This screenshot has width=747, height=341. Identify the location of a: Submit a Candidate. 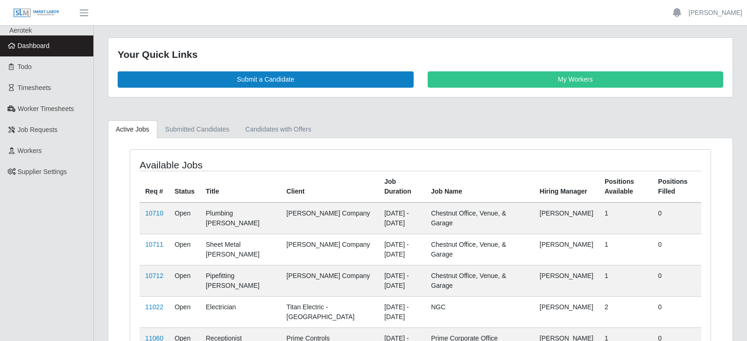
(266, 79).